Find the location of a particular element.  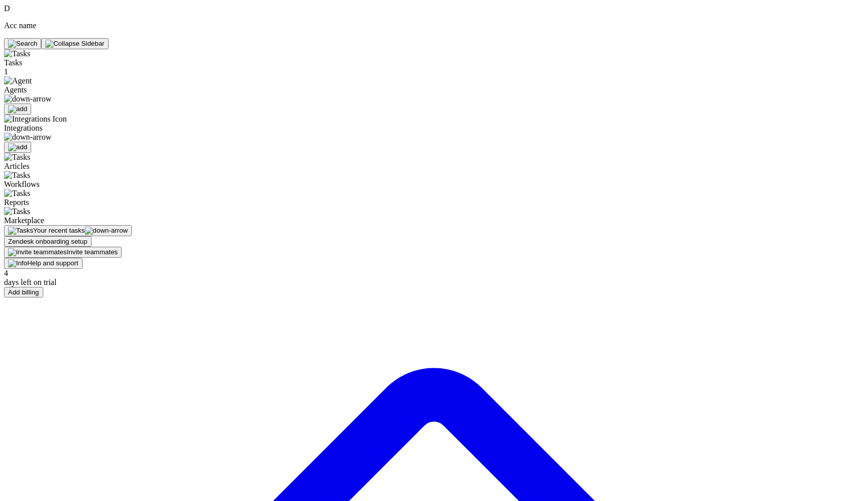

span: Invite teammates is located at coordinates (92, 252).